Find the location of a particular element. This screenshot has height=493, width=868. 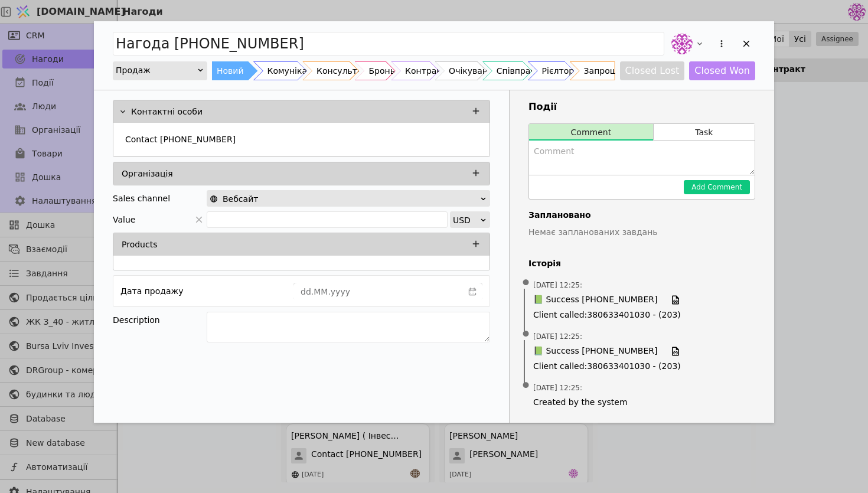

button: Closed Won is located at coordinates (722, 71).